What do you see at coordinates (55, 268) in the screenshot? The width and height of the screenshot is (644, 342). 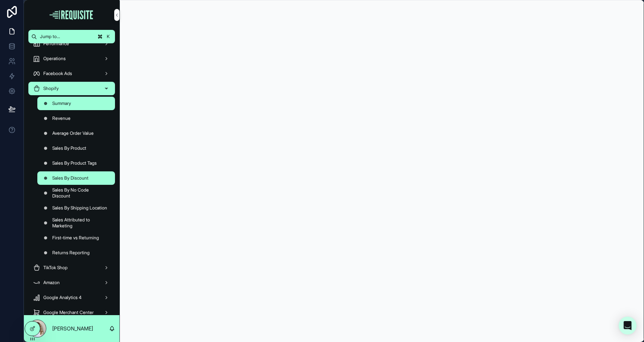 I see `span: TikTok Shop` at bounding box center [55, 268].